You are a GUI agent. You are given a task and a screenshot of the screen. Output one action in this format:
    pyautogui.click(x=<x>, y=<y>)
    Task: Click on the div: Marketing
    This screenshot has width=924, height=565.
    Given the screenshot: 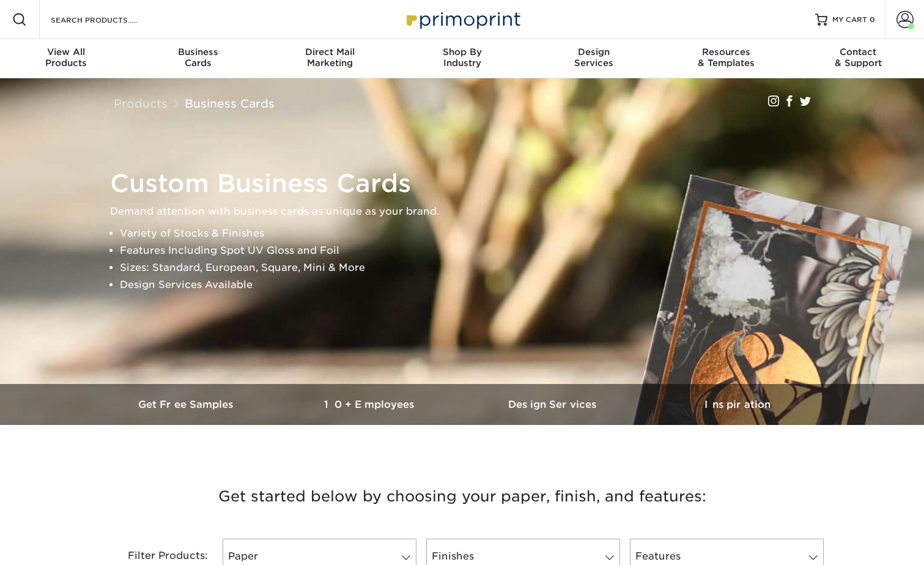 What is the action you would take?
    pyautogui.click(x=331, y=57)
    